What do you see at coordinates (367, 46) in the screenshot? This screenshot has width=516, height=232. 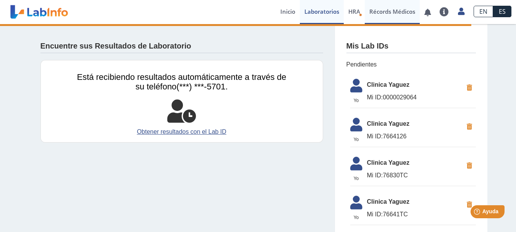 I see `h4: Mis Lab IDs` at bounding box center [367, 46].